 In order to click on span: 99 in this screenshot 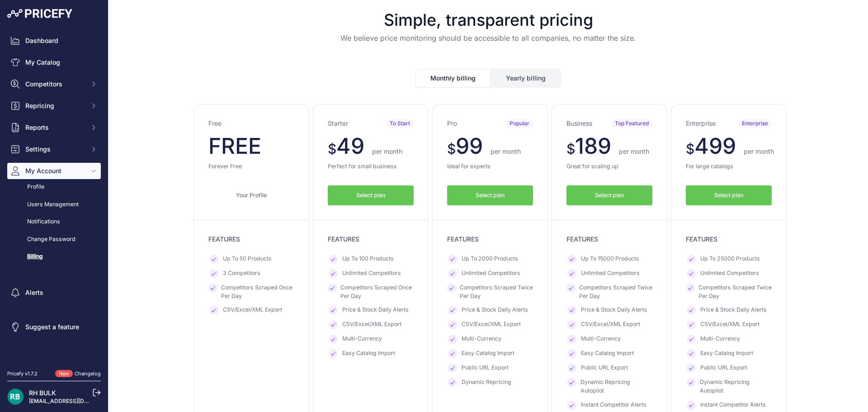, I will do `click(469, 146)`.